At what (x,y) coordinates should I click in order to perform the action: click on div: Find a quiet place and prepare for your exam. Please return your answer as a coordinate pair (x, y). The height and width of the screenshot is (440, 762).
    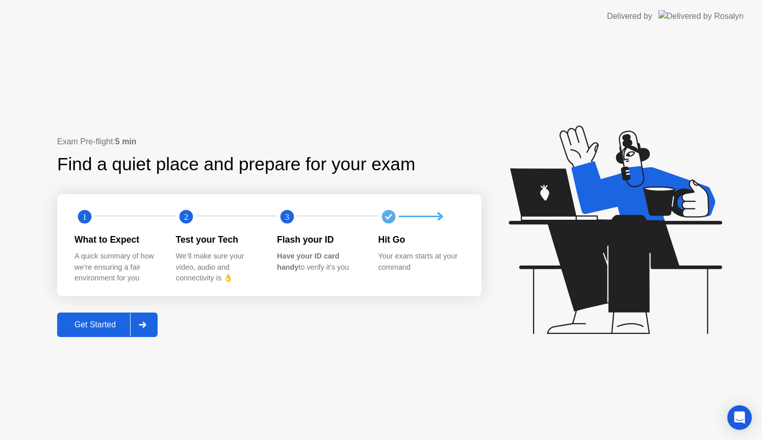
    Looking at the image, I should click on (237, 164).